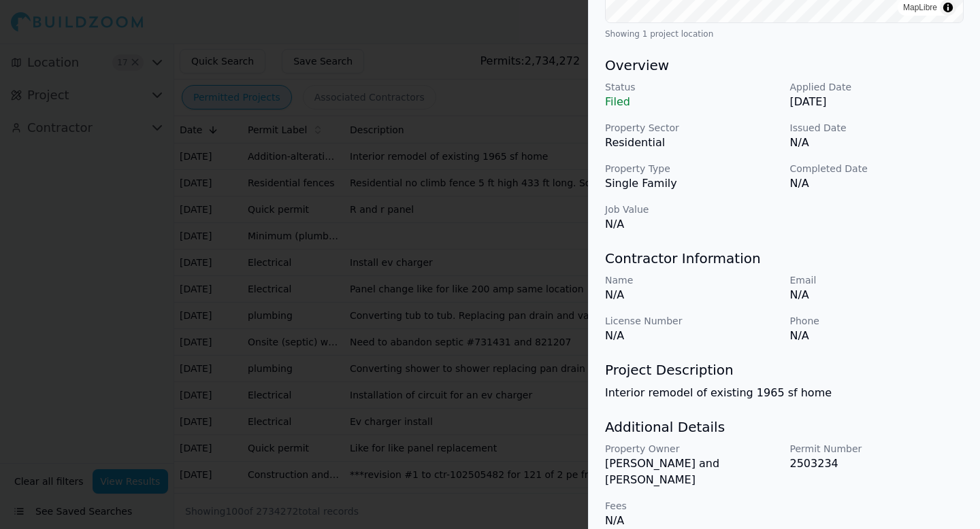 The image size is (980, 529). Describe the element at coordinates (920, 7) in the screenshot. I see `a: MapLibre` at that location.